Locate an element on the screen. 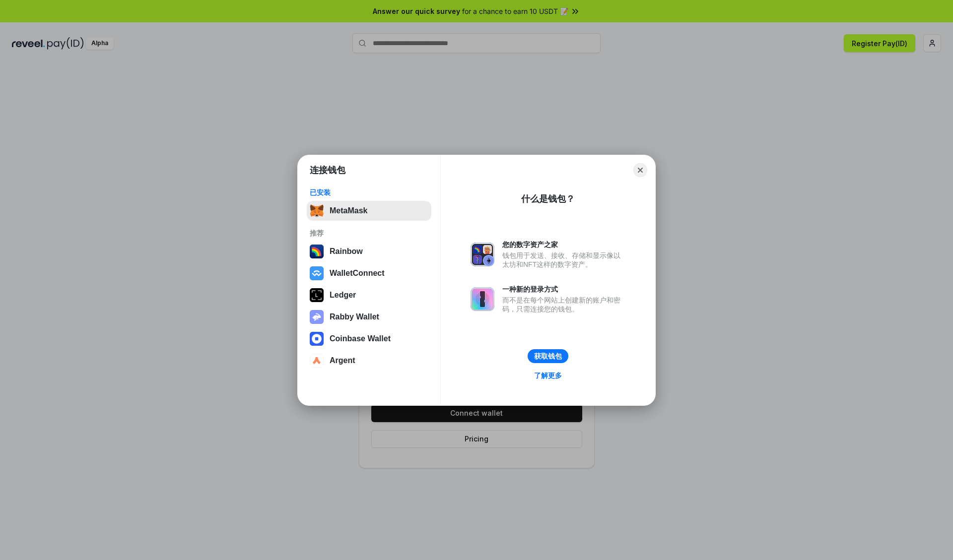 The image size is (953, 560). button: Close is located at coordinates (640, 170).